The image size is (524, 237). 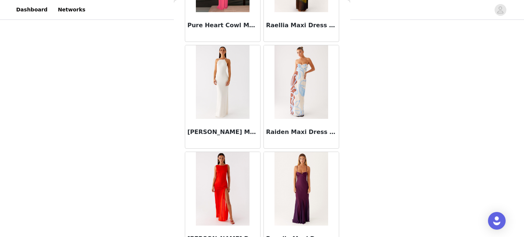 What do you see at coordinates (301, 132) in the screenshot?
I see `h3: Raiden Maxi Dress - Bloom Wave Print` at bounding box center [301, 132].